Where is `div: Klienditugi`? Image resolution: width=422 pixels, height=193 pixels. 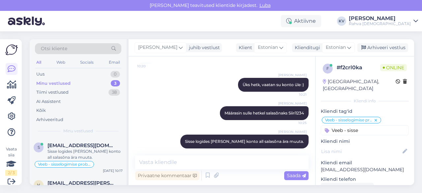 div: Klienditugi is located at coordinates (306, 48).